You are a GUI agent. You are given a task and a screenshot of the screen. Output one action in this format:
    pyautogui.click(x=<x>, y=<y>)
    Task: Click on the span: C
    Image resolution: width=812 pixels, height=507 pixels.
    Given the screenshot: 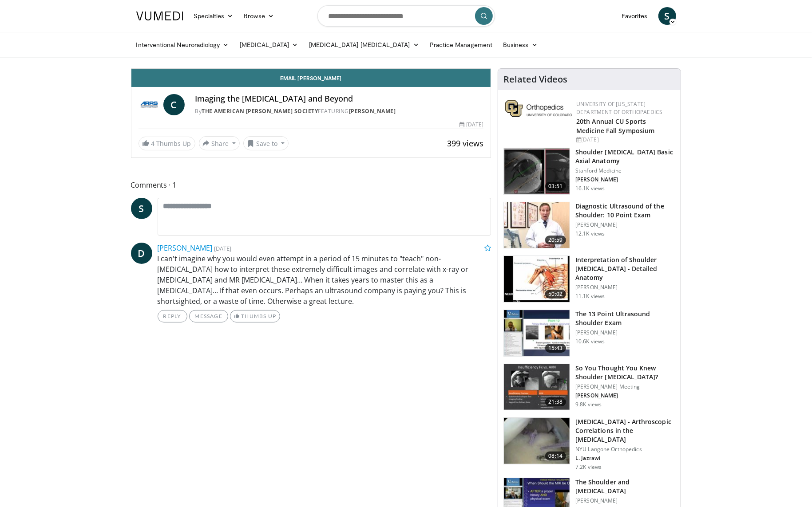 What is the action you would take?
    pyautogui.click(x=174, y=105)
    